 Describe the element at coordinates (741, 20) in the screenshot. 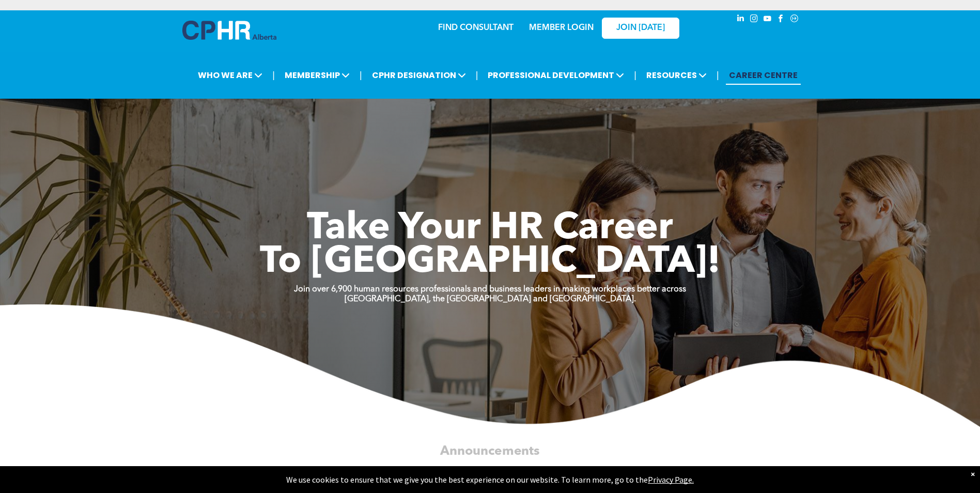

I see `a: linkedin` at that location.